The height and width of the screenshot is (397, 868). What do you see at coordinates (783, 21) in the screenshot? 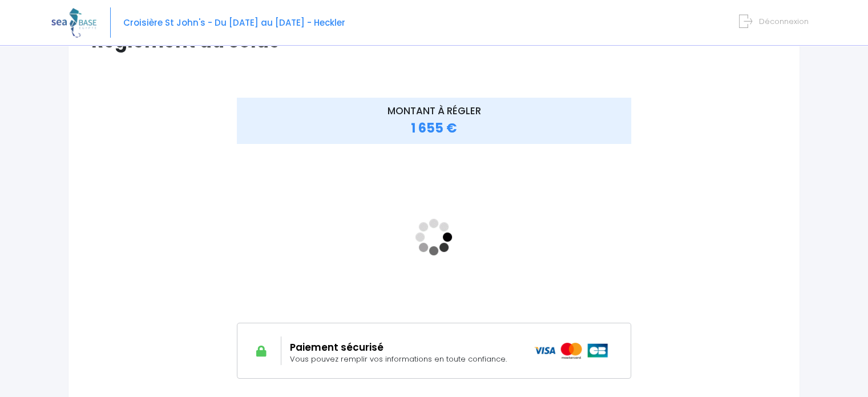
I see `span: Déconnexion` at bounding box center [783, 21].